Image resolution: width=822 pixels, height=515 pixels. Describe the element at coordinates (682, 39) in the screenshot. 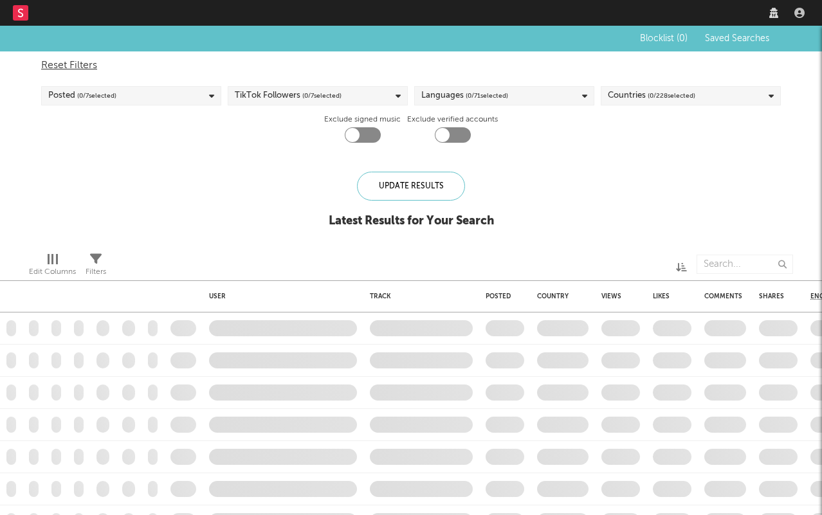

I see `span: ( 0 )` at that location.